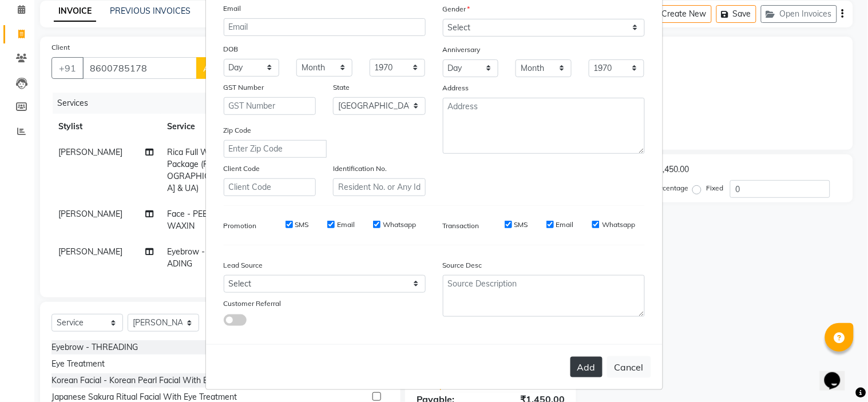 Image resolution: width=868 pixels, height=402 pixels. What do you see at coordinates (253, 304) in the screenshot?
I see `label: Customer Referral` at bounding box center [253, 304].